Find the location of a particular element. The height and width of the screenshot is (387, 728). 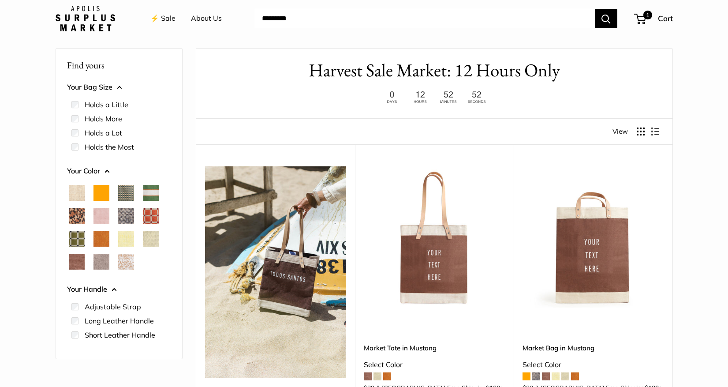

span: 1 is located at coordinates (647, 15).